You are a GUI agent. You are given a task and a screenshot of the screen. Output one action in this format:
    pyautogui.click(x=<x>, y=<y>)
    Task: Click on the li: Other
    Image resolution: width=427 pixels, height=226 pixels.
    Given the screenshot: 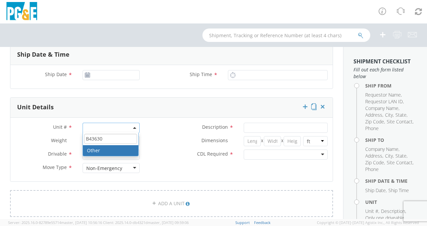 What is the action you would take?
    pyautogui.click(x=110, y=151)
    